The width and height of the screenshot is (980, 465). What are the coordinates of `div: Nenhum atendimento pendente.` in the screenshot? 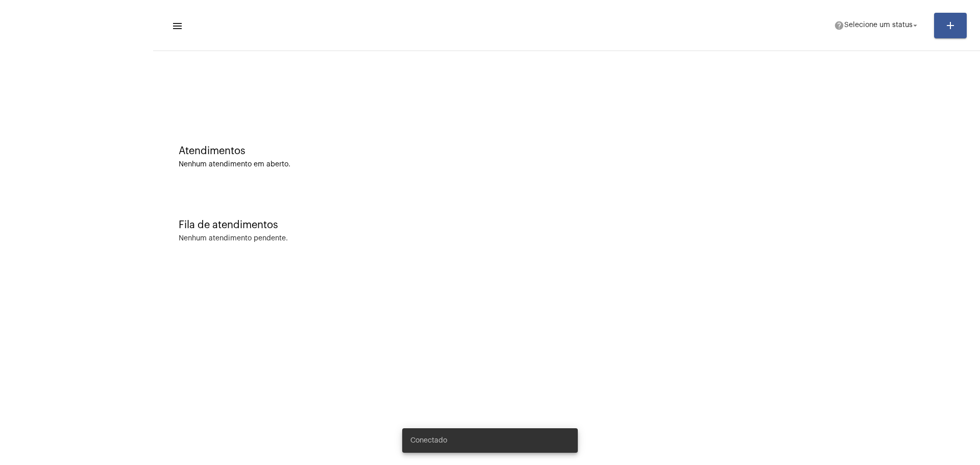 It's located at (233, 239).